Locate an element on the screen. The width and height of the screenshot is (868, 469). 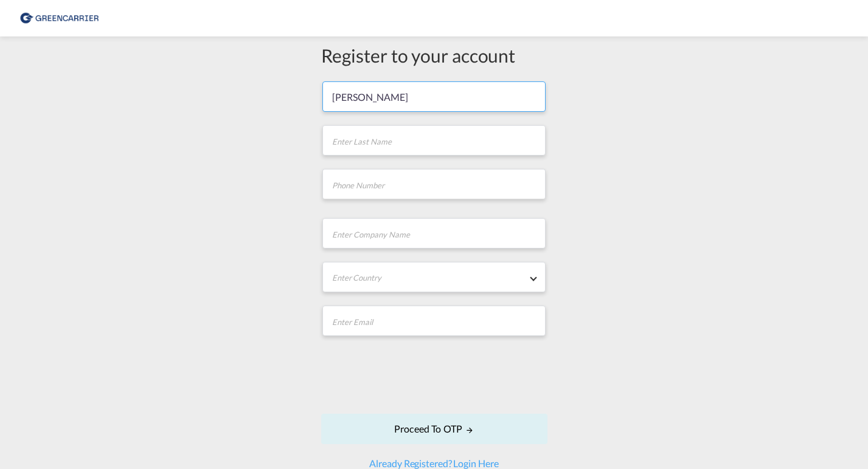
md-icon: icon-arrow-right is located at coordinates (469, 431).